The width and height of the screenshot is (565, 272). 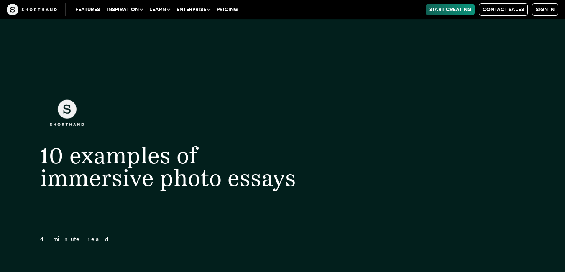 What do you see at coordinates (174, 167) in the screenshot?
I see `h1: 10 examples of immersive photo essays` at bounding box center [174, 167].